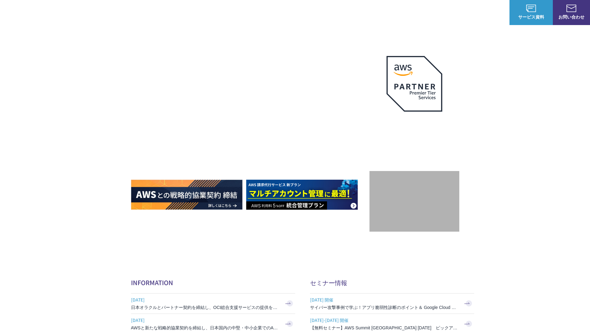 The image size is (590, 334). I want to click on img: 契約件数, so click(414, 203).